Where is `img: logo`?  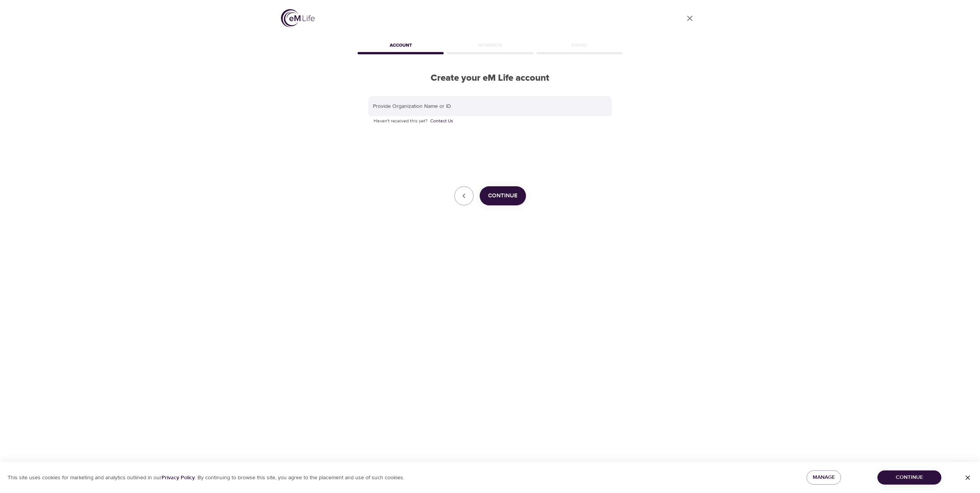 img: logo is located at coordinates (298, 18).